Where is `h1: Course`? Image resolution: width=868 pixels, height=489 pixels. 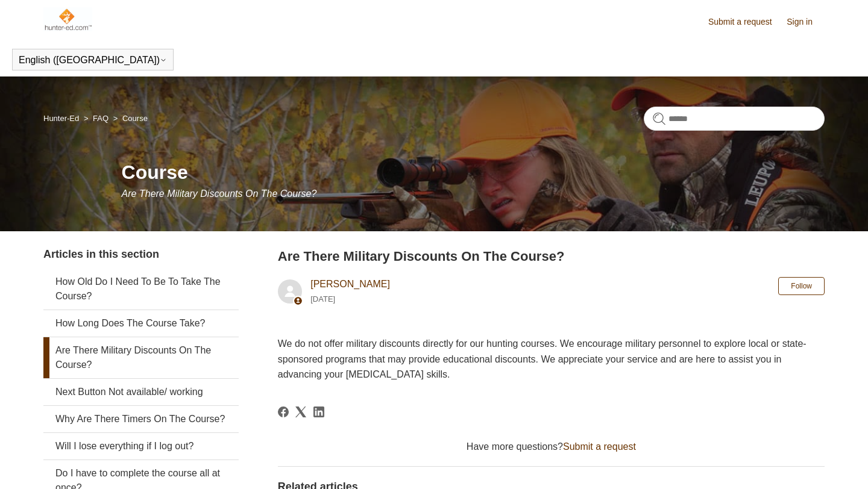 h1: Course is located at coordinates (473, 173).